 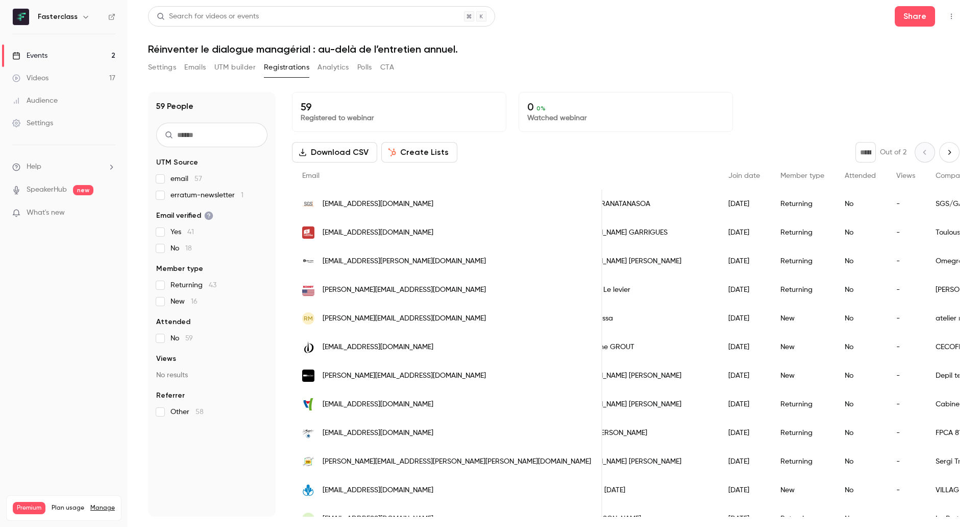 What do you see at coordinates (334, 152) in the screenshot?
I see `button: Download CSV` at bounding box center [334, 152].